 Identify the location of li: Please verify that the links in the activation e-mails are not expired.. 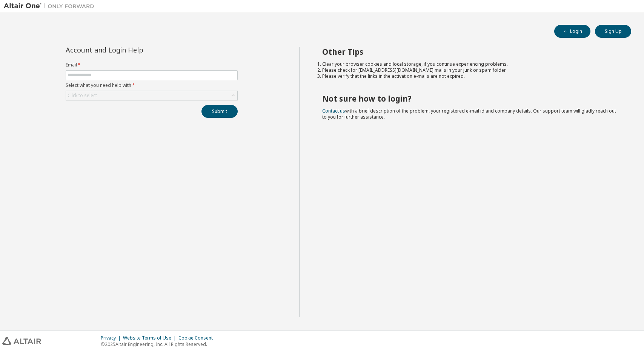
(470, 76).